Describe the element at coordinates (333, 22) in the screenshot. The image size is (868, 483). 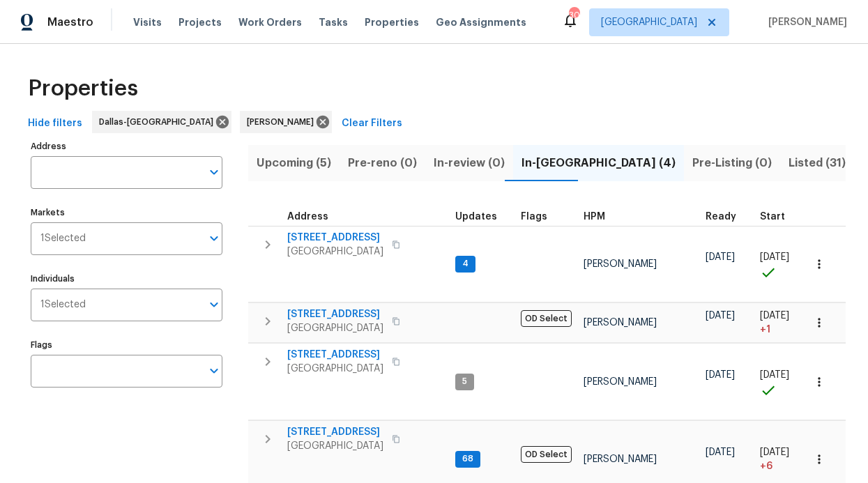
I see `span: Tasks` at that location.